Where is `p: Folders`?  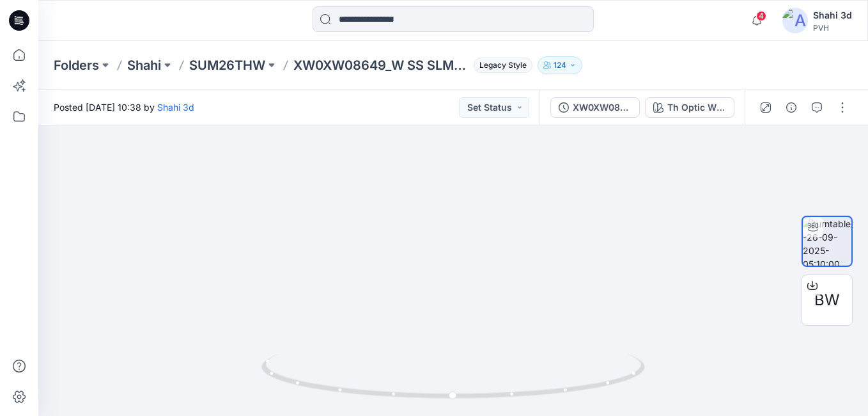 p: Folders is located at coordinates (76, 65).